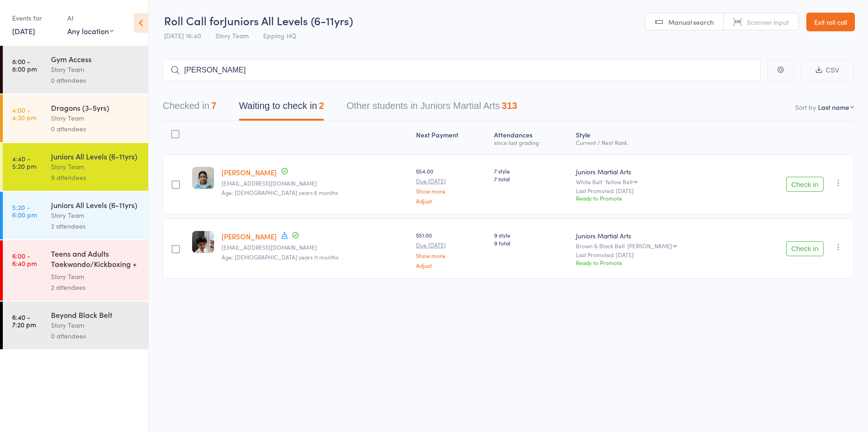  What do you see at coordinates (190, 108) in the screenshot?
I see `button: Checked in7` at bounding box center [190, 108].